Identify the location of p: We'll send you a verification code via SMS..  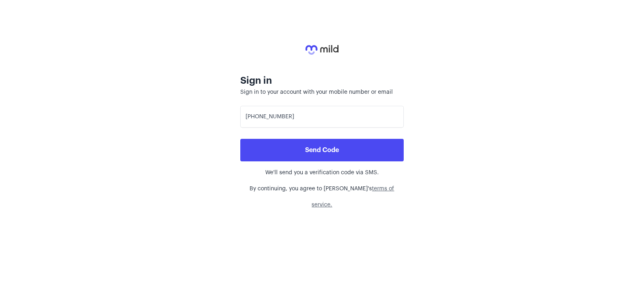
(322, 173).